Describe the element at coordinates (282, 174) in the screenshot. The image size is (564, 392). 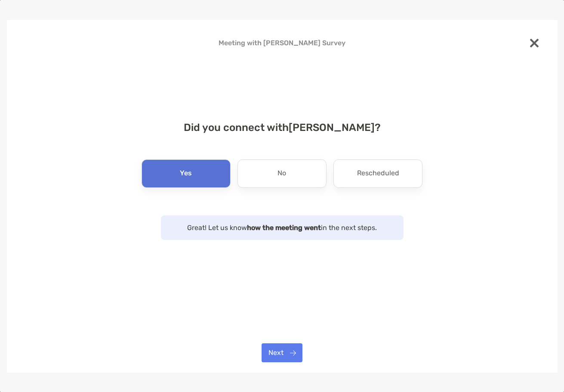
I see `p: No` at that location.